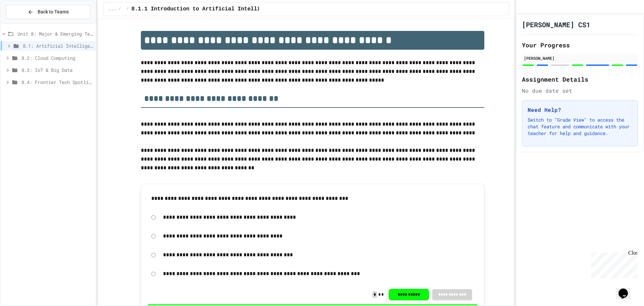  Describe the element at coordinates (580, 126) in the screenshot. I see `p: Switch to "Grade View" to access the chat feature and communicate with your teacher for help and ...` at that location.